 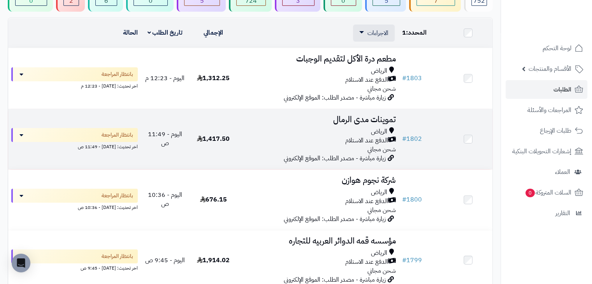 What do you see at coordinates (547, 131) in the screenshot?
I see `a: طلبات الإرجاع` at bounding box center [547, 131].